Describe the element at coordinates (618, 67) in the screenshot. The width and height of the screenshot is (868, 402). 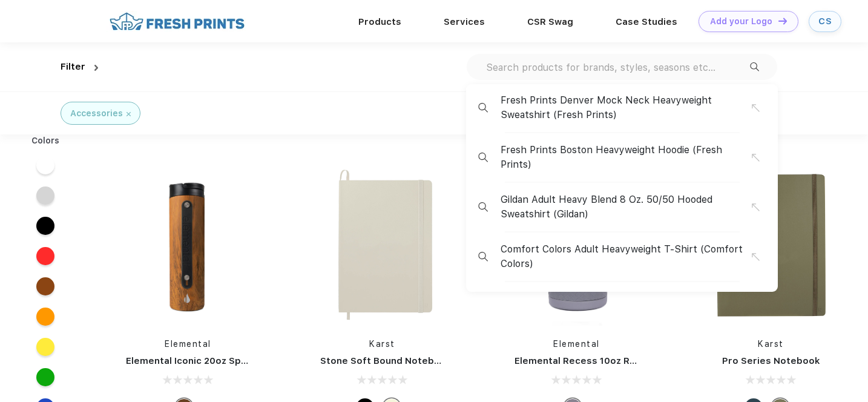
I see `input: Search products for brands, styles, seasons etc...` at that location.